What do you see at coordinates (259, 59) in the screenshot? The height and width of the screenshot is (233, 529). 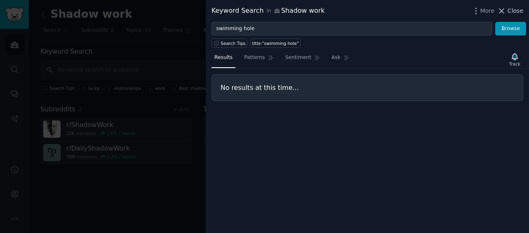 I see `a: Patterns` at bounding box center [259, 59].